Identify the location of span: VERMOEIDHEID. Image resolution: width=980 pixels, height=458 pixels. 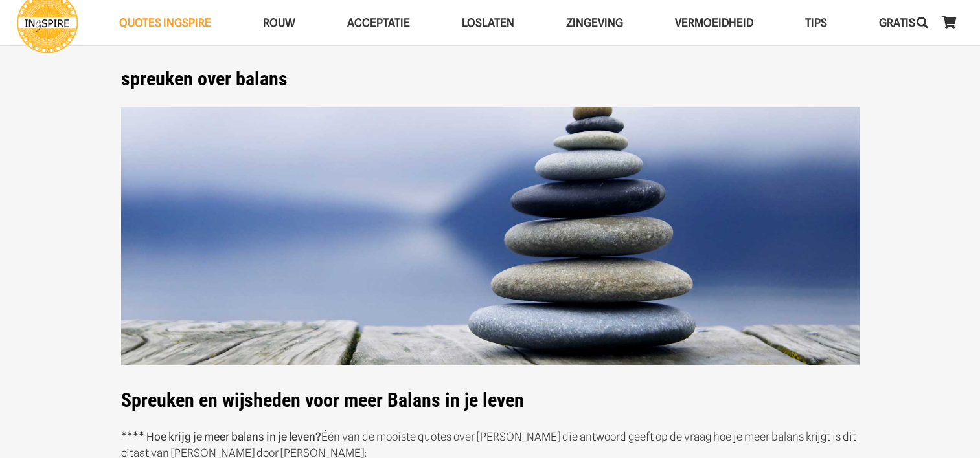
(714, 22).